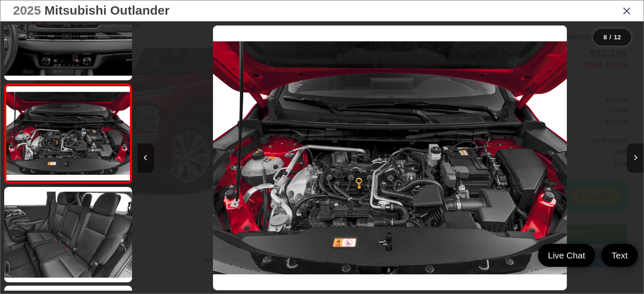 The height and width of the screenshot is (294, 644). What do you see at coordinates (605, 37) in the screenshot?
I see `span: 8` at bounding box center [605, 37].